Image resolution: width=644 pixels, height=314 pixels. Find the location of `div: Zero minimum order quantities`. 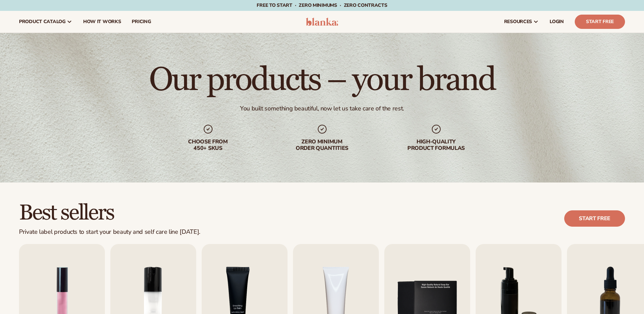

div: Zero minimum order quantities is located at coordinates (322, 145).